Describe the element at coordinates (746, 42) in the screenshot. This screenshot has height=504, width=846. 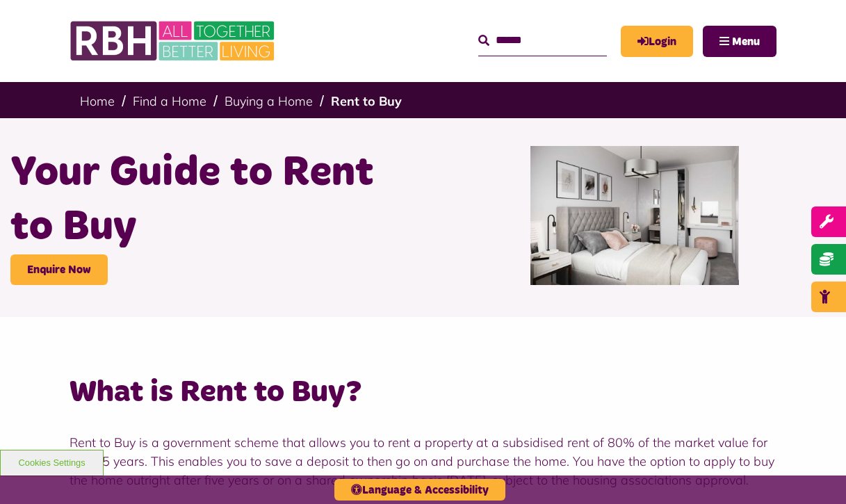
I see `span: Menu` at that location.